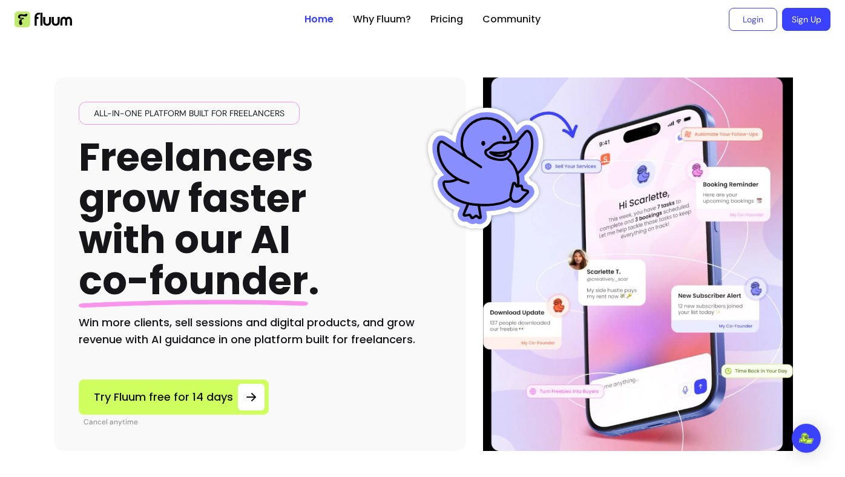 This screenshot has width=845, height=477. What do you see at coordinates (163, 397) in the screenshot?
I see `span: Try Fluum free for 14 days` at bounding box center [163, 397].